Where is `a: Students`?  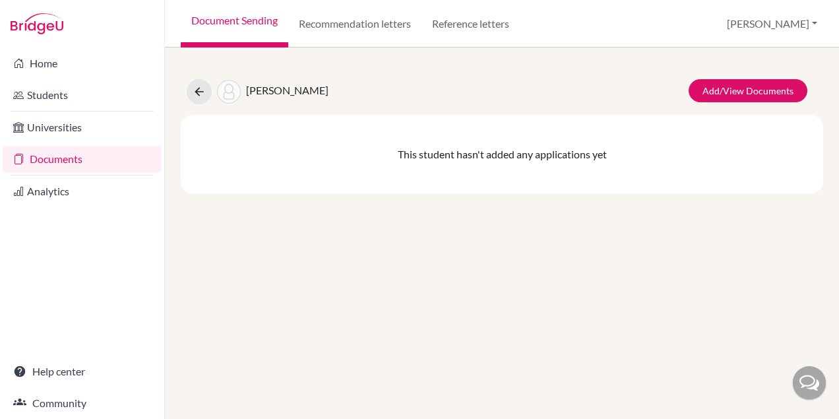
a: Students is located at coordinates (82, 95).